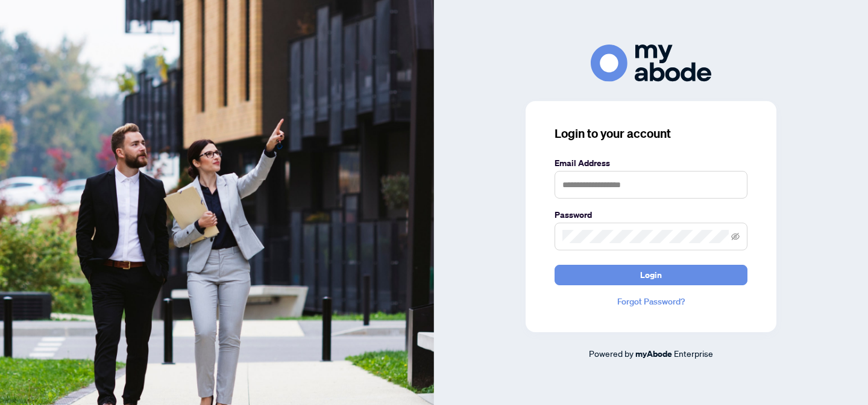  What do you see at coordinates (651, 134) in the screenshot?
I see `h3: Login to your account` at bounding box center [651, 134].